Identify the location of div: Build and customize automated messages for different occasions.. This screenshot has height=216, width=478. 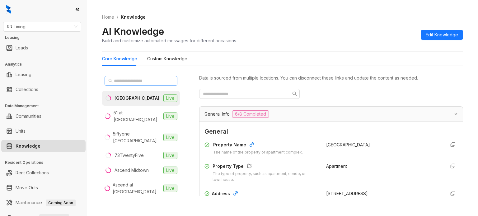
(170, 40).